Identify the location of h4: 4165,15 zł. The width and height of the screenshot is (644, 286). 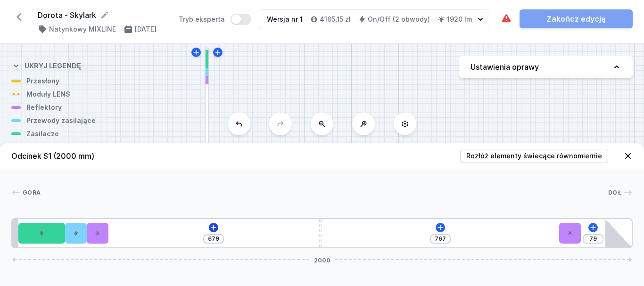
(335, 20).